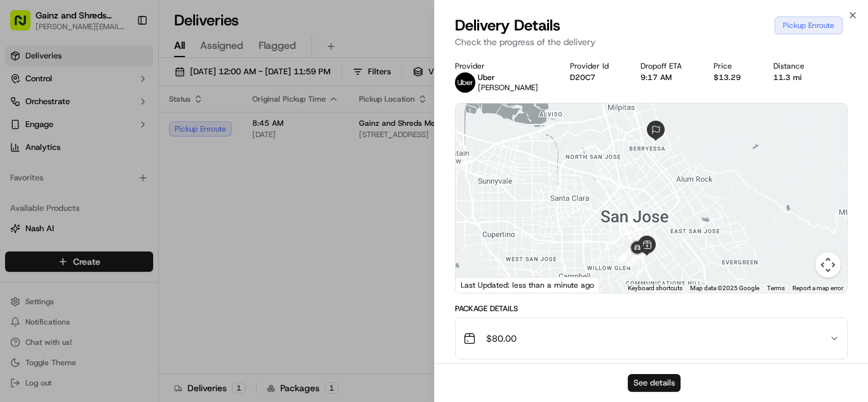 This screenshot has height=402, width=868. Describe the element at coordinates (23, 229) in the screenshot. I see `img: Andrew Aguliar` at that location.